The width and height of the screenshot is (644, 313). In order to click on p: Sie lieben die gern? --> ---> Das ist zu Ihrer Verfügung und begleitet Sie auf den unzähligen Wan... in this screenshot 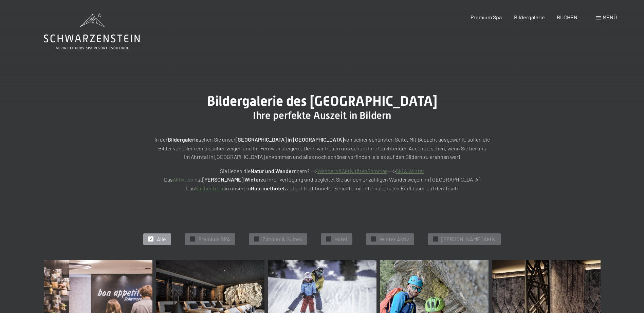, I will do `click(322, 180)`.